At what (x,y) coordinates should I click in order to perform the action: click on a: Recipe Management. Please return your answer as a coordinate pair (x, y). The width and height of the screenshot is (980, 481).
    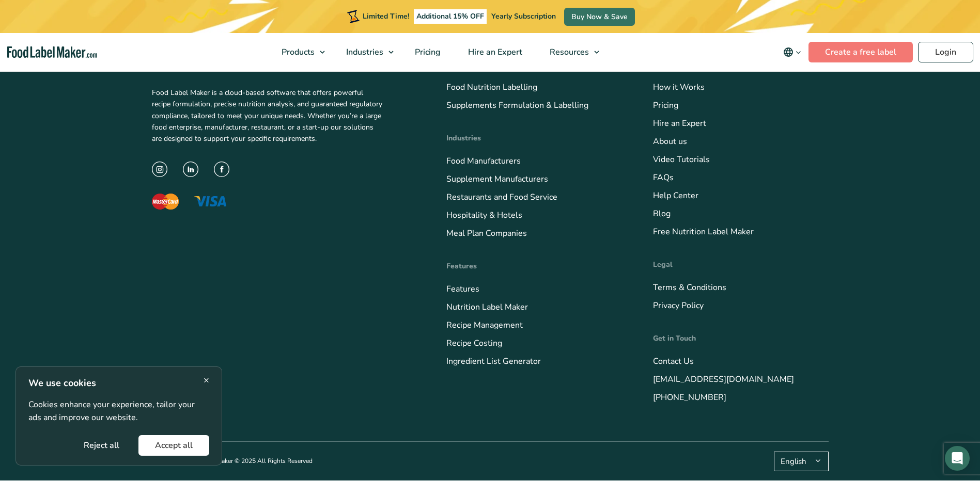
    Looking at the image, I should click on (485, 325).